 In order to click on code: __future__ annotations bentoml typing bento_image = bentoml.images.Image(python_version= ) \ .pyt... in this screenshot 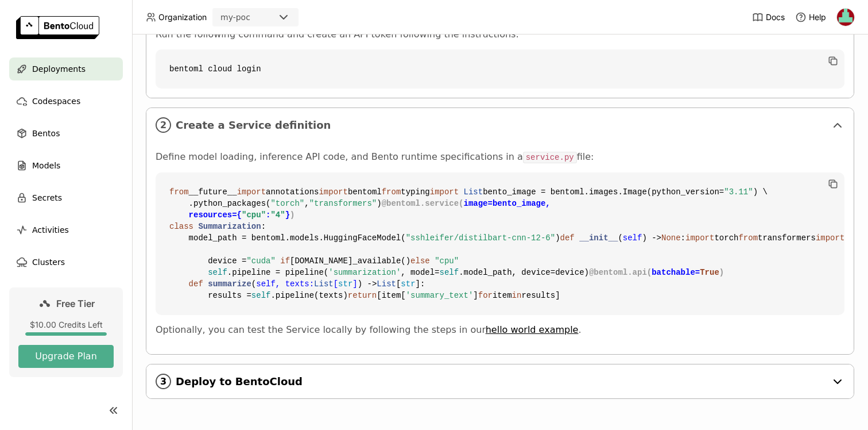, I will do `click(500, 244)`.